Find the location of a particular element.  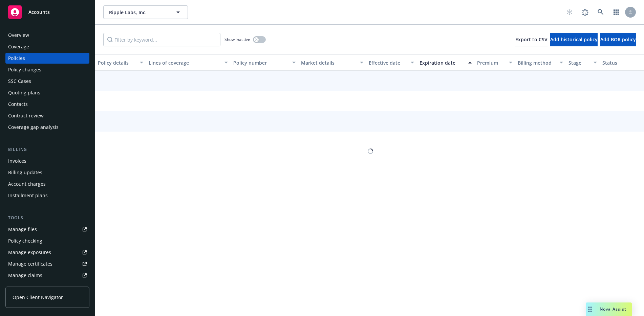

span: Ripple Labs, Inc. is located at coordinates (138, 12).